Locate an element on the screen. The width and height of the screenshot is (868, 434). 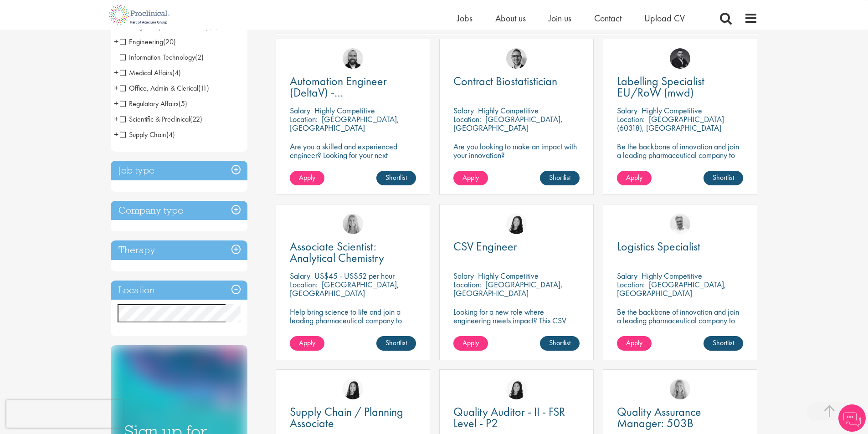
p: Be the backbone of innovation and join a leading pharmaceutical company to help keep life-changin... is located at coordinates (680, 160).